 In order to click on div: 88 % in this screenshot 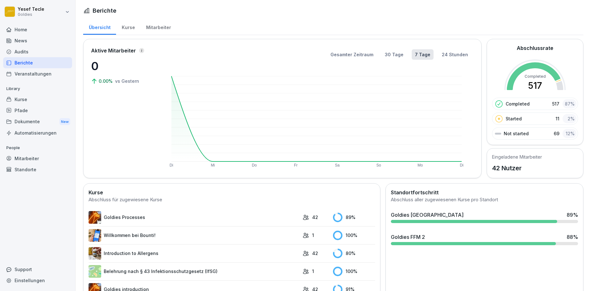, I will do `click(573, 237)`.